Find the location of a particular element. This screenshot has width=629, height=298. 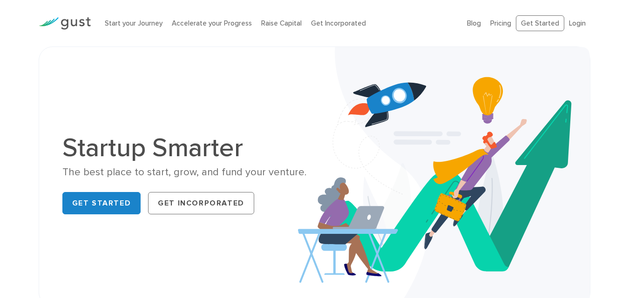

a: Blog is located at coordinates (474, 23).